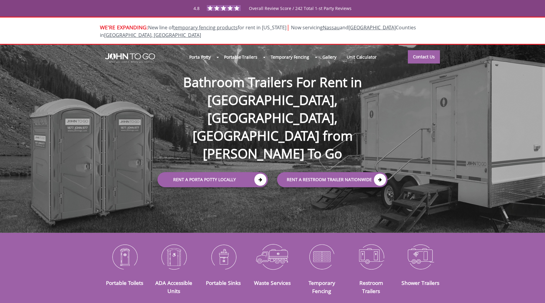 The image size is (545, 303). What do you see at coordinates (332, 180) in the screenshot?
I see `a: rent a RESTROOM TRAILER Nationwide` at bounding box center [332, 180].